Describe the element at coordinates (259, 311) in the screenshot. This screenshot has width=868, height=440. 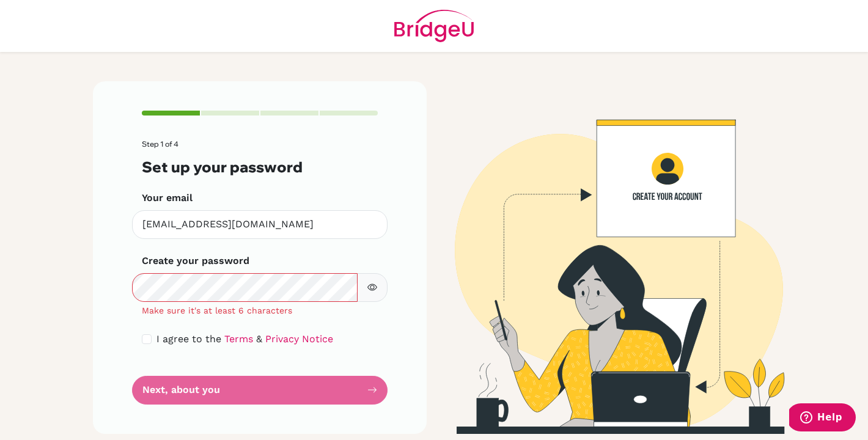
I see `div: Make sure it's at least 6 characters` at that location.